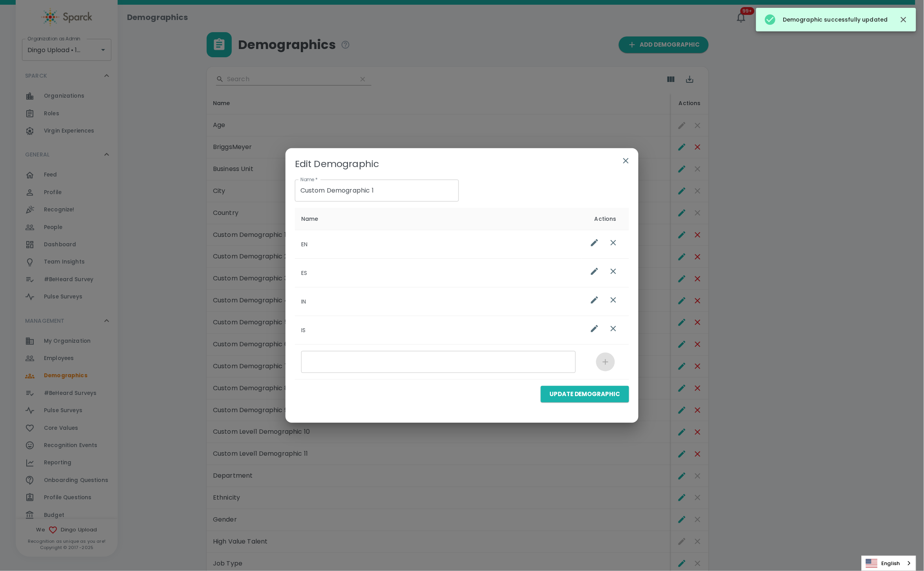  What do you see at coordinates (826, 19) in the screenshot?
I see `div: Demographic successfully updated` at bounding box center [826, 19].